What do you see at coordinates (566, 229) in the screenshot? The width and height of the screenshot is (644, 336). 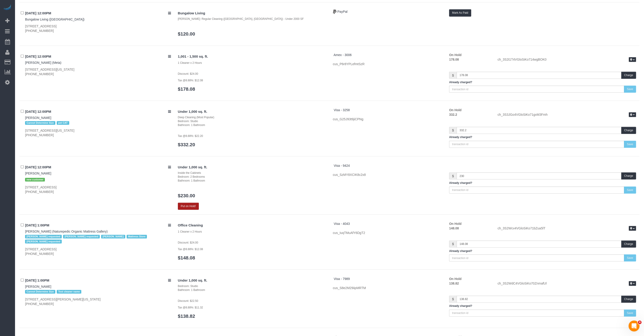 I see `div: ch_3S2Wcv4VGloSiKo71bZua5lT` at bounding box center [566, 229].